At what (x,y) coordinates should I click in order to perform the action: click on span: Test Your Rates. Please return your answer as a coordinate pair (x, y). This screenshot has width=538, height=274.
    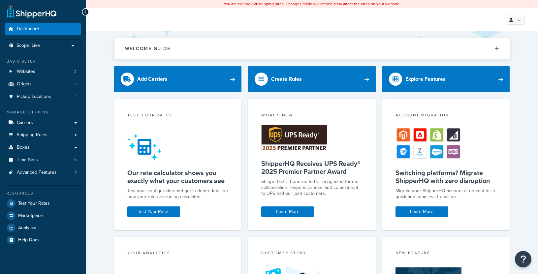
    Looking at the image, I should click on (34, 204).